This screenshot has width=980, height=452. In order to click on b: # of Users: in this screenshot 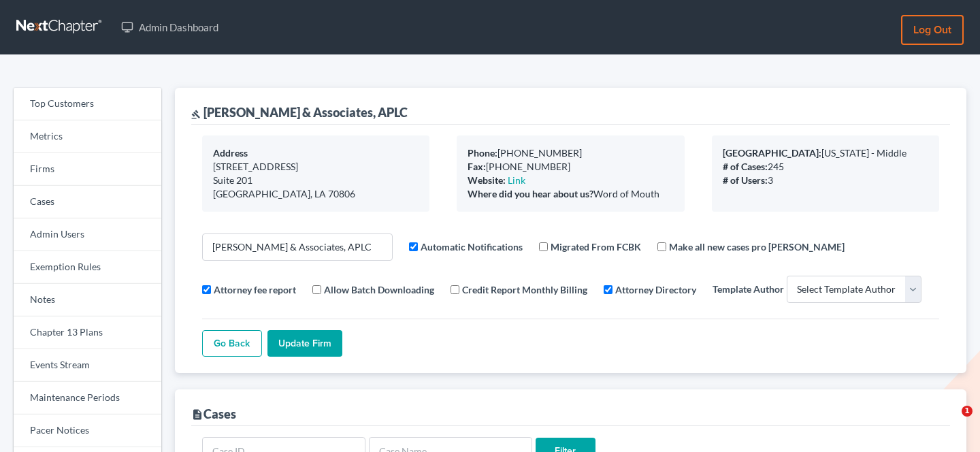, I will do `click(746, 179)`.